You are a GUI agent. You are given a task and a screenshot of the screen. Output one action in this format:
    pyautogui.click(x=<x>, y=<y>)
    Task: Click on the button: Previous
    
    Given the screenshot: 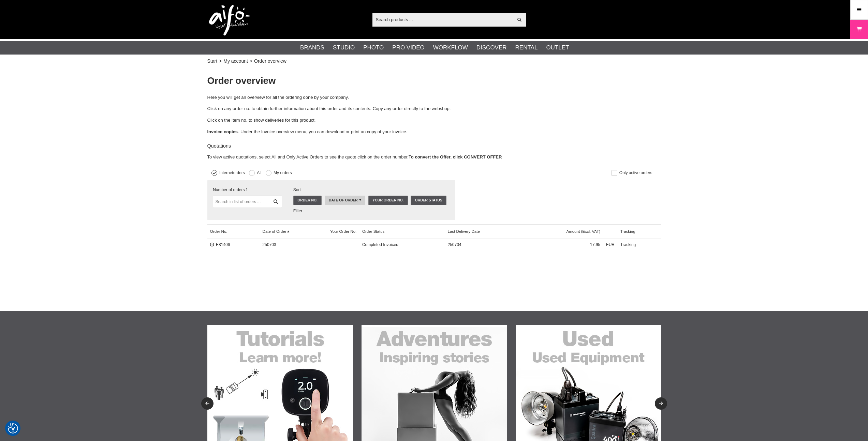 What is the action you would take?
    pyautogui.click(x=208, y=403)
    